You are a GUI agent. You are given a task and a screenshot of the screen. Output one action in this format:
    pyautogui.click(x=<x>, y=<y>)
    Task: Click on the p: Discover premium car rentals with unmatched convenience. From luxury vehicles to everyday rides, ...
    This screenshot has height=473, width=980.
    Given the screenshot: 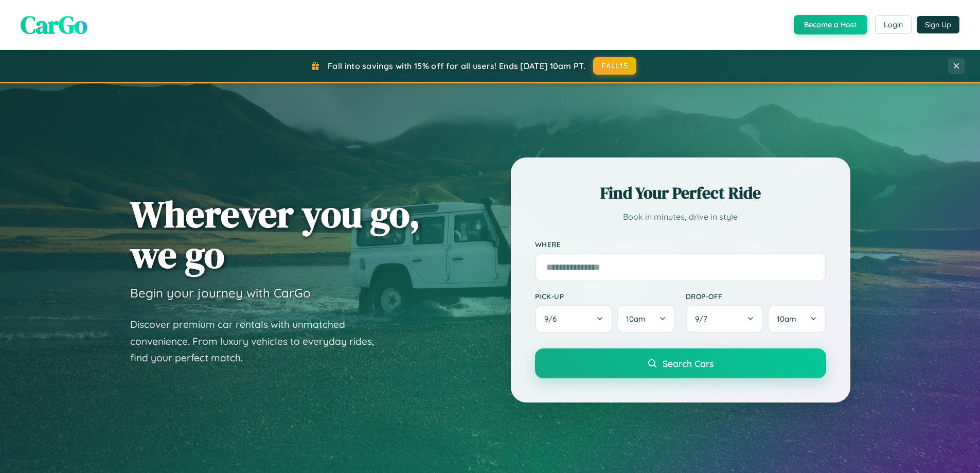 What is the action you would take?
    pyautogui.click(x=259, y=341)
    